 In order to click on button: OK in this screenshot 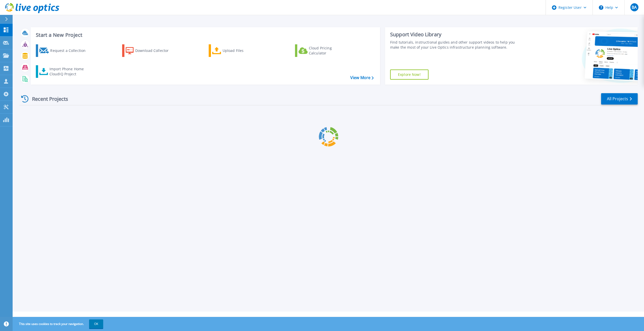, I will do `click(96, 324)`.